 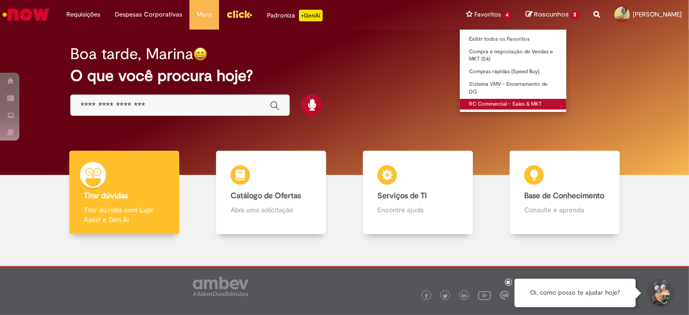 What do you see at coordinates (26, 15) in the screenshot?
I see `img: ServiceNow` at bounding box center [26, 15].